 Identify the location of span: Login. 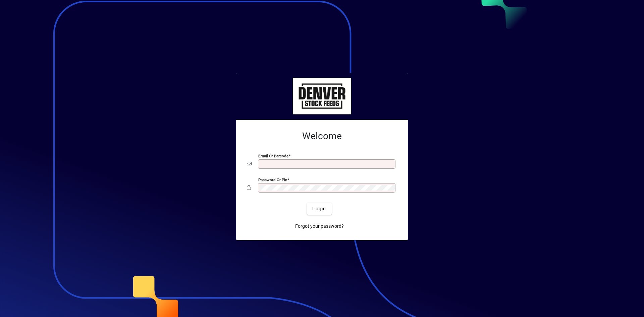
(319, 208).